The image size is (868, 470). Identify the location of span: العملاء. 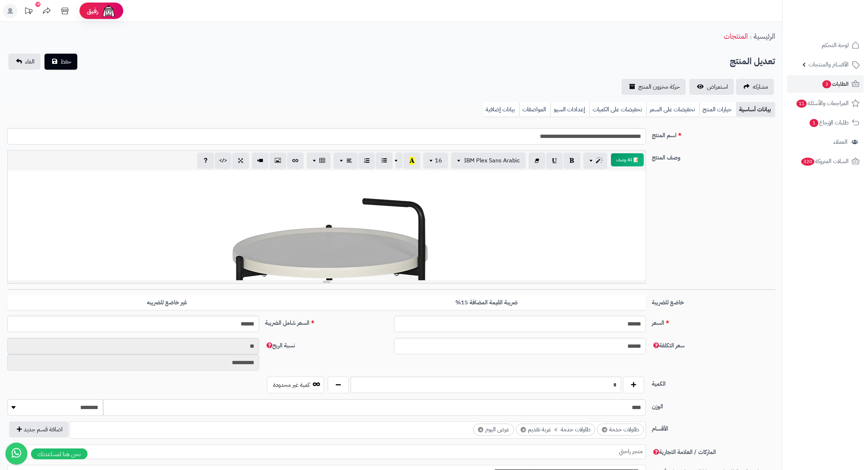
(840, 142).